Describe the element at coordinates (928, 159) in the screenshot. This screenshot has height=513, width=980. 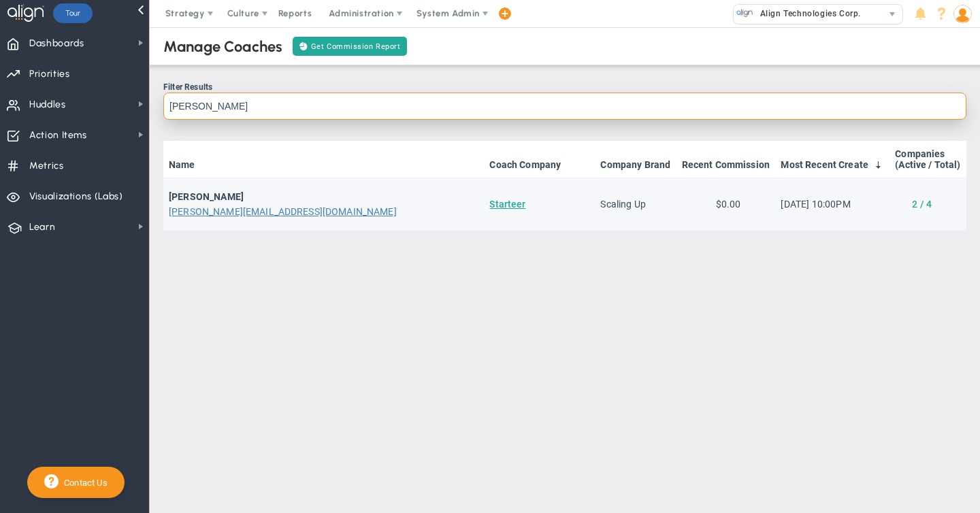
I see `a: Companies(Active / Total)` at that location.